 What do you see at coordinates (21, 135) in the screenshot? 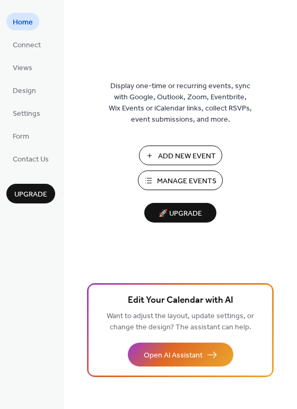
I see `a: Form` at bounding box center [21, 135].